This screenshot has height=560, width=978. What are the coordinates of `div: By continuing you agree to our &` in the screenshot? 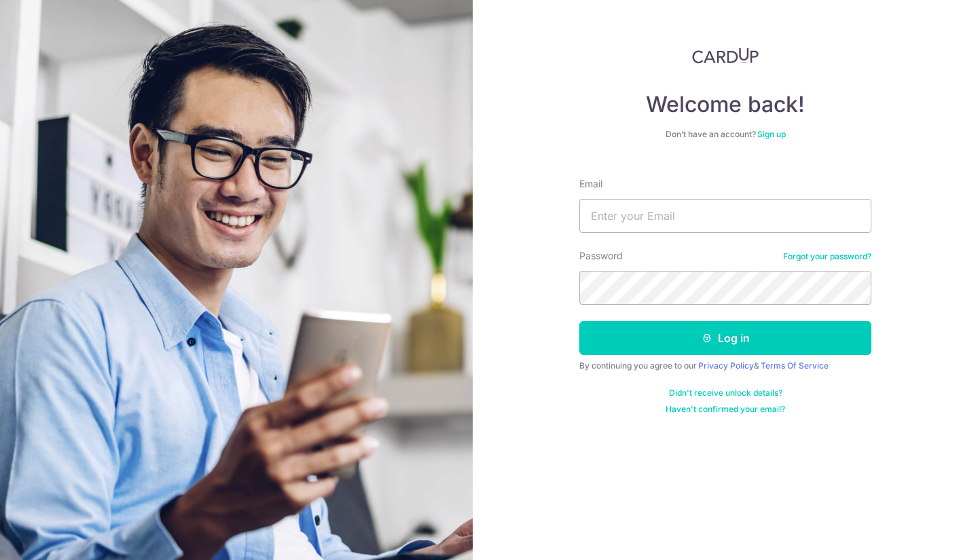 It's located at (726, 366).